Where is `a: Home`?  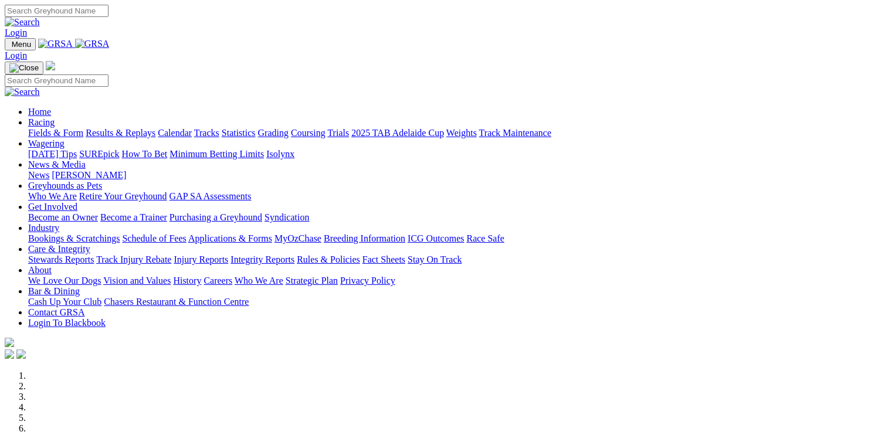
a: Home is located at coordinates (39, 111).